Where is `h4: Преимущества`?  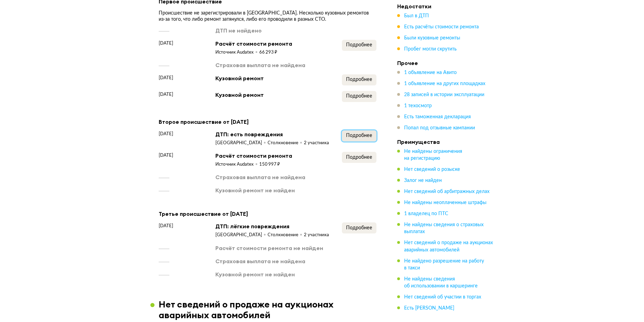
h4: Преимущества is located at coordinates (446, 142).